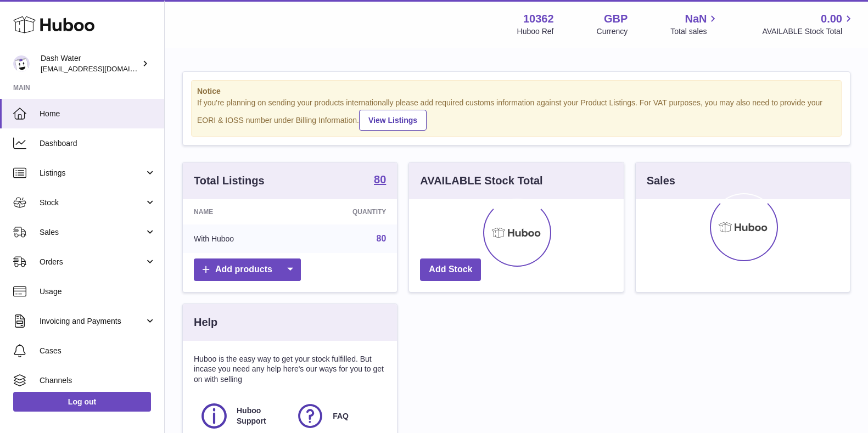 Image resolution: width=868 pixels, height=433 pixels. Describe the element at coordinates (92, 202) in the screenshot. I see `span: Stock` at that location.